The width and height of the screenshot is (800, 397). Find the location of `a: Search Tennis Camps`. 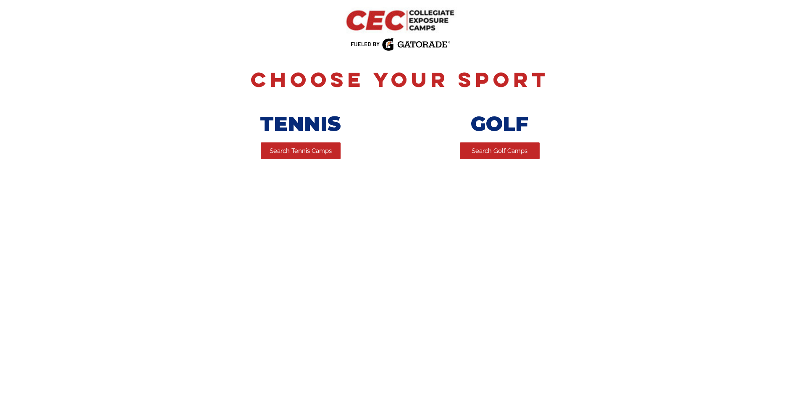

a: Search Tennis Camps is located at coordinates (301, 151).